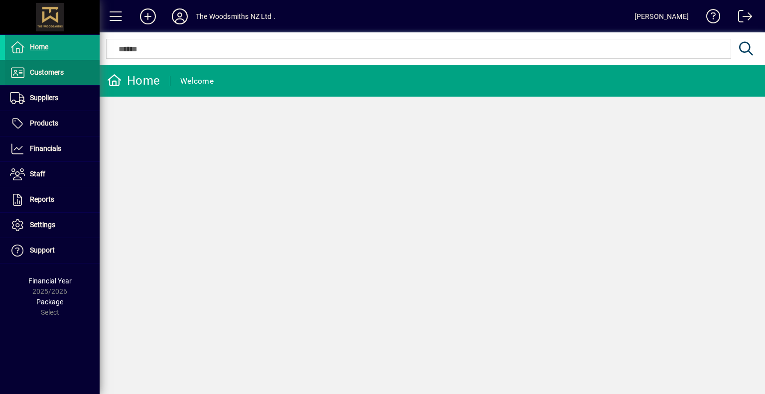 The height and width of the screenshot is (394, 765). Describe the element at coordinates (52, 73) in the screenshot. I see `a: Customers` at that location.